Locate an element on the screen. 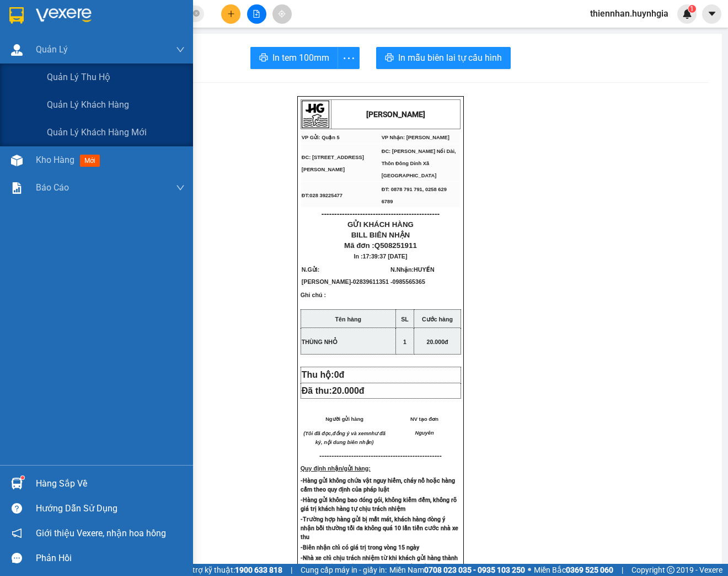 Image resolution: width=728 pixels, height=576 pixels. span: plus is located at coordinates (231, 14).